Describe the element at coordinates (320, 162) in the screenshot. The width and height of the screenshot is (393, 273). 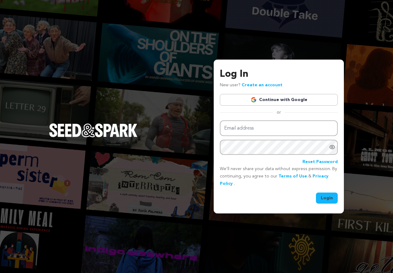
I see `a: Reset Password` at that location.